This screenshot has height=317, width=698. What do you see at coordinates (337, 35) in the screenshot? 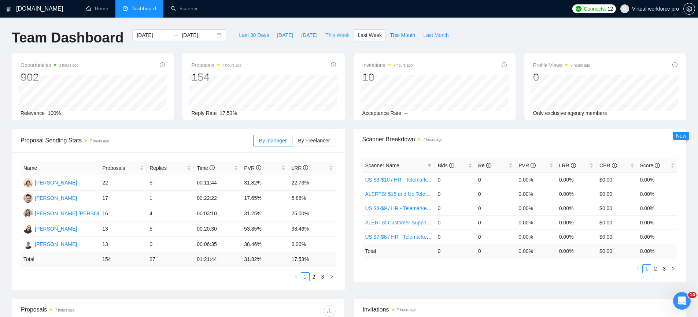
I see `button: This Week` at bounding box center [337, 35].